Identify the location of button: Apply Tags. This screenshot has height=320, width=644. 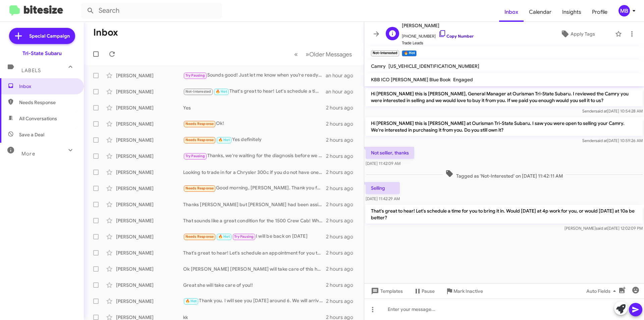
(577, 34).